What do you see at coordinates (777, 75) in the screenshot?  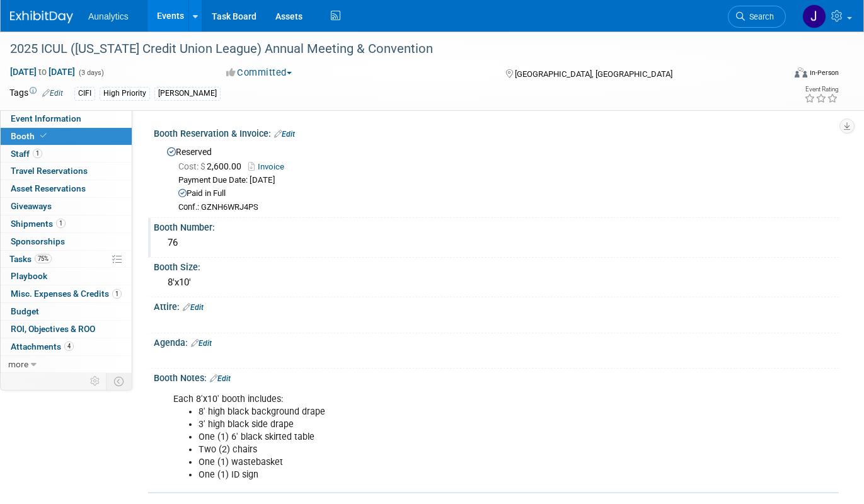 I see `div: Event Format` at bounding box center [777, 75].